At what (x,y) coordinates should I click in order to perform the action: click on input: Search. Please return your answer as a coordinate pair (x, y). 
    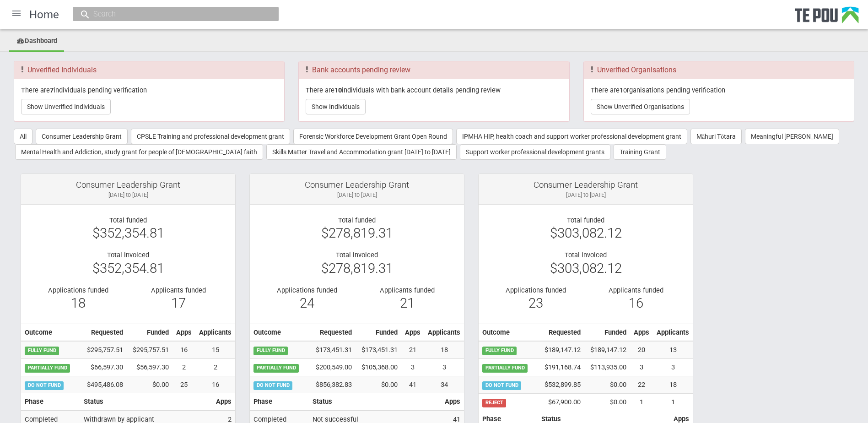
    Looking at the image, I should click on (171, 14).